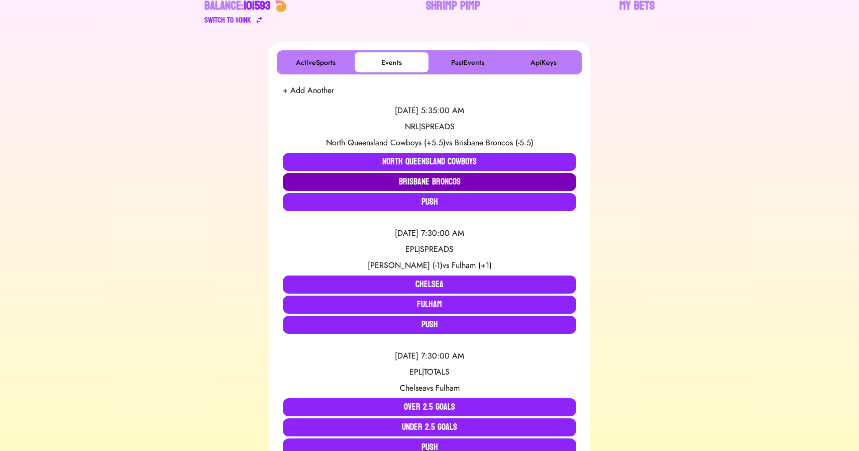  I want to click on div: EPL | TOTALS, so click(430, 372).